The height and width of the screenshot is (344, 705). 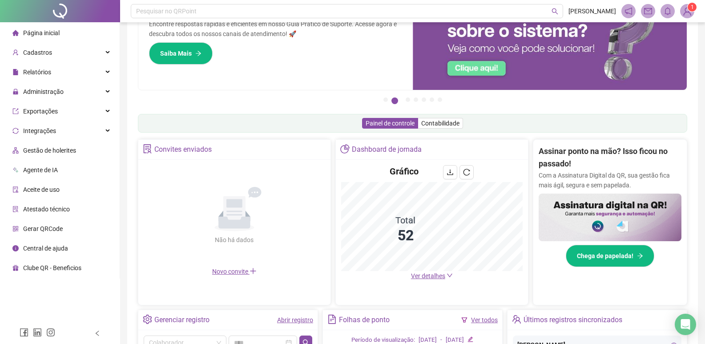 I want to click on span: Chega de papelada!, so click(x=605, y=256).